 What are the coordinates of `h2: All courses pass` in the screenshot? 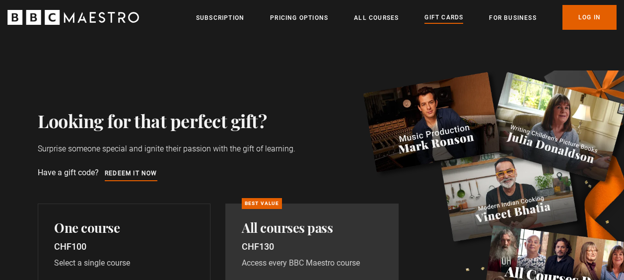 It's located at (312, 228).